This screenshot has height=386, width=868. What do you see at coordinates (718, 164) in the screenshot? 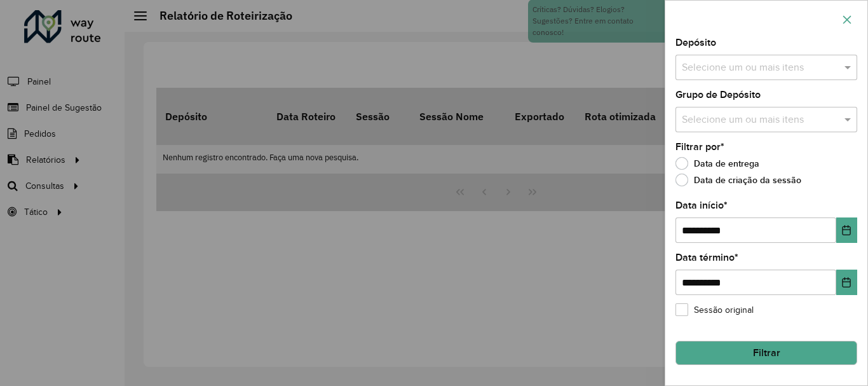
I see `label: Data de entrega` at bounding box center [718, 164].